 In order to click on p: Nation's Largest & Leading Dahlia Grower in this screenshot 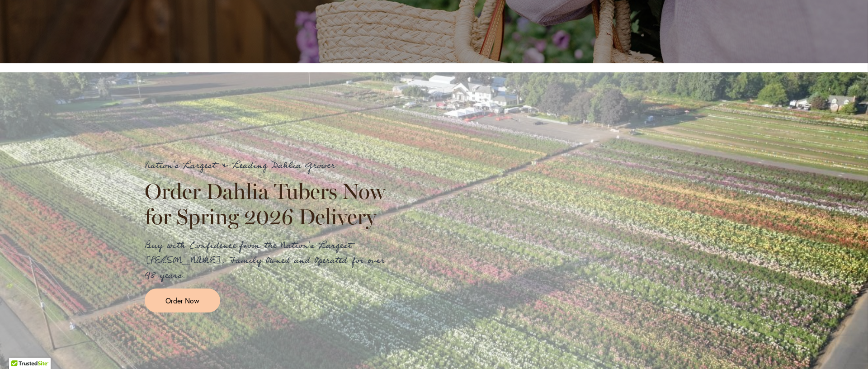, I will do `click(269, 165)`.